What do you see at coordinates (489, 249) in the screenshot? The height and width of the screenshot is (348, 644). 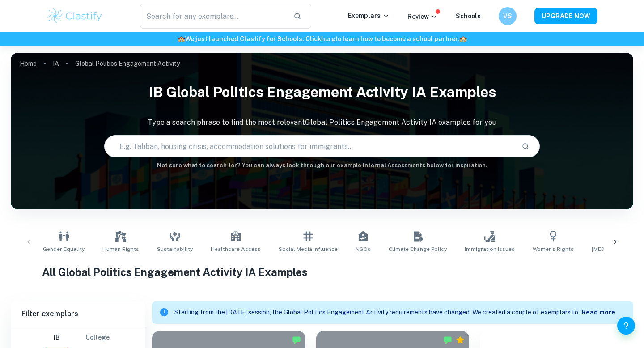 I see `span: Immigration Issues` at bounding box center [489, 249].